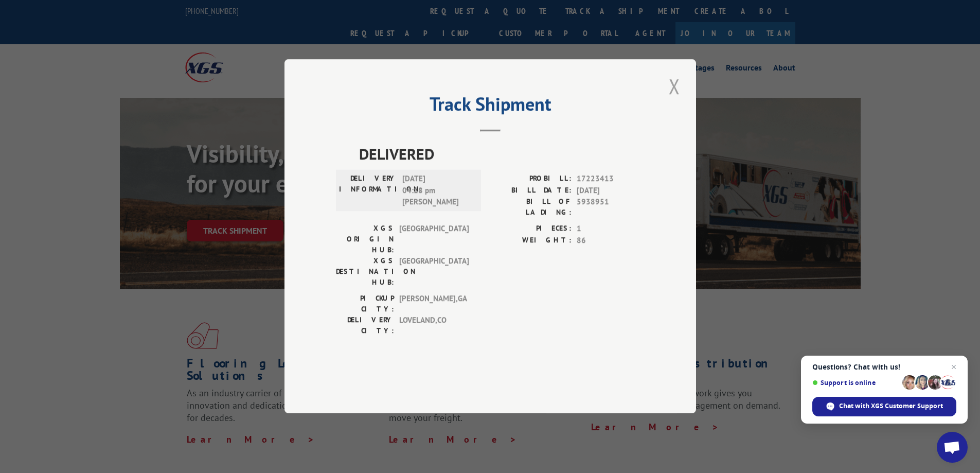  What do you see at coordinates (434, 326) in the screenshot?
I see `span: LOVELAND , CO` at bounding box center [434, 326].